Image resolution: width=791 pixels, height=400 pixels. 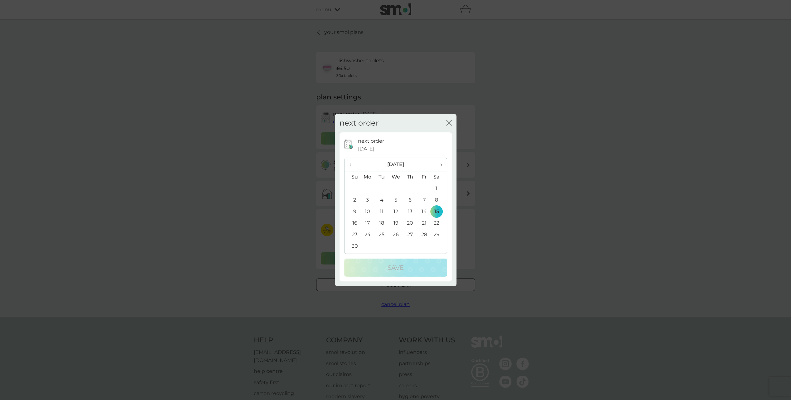 I want to click on th: Tu, so click(x=381, y=177).